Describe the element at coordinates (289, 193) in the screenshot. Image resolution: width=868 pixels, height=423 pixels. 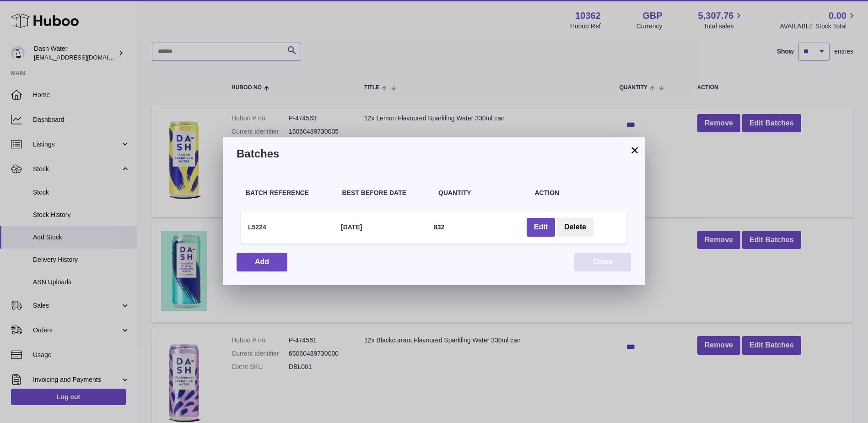
I see `h4: Batch Reference` at that location.